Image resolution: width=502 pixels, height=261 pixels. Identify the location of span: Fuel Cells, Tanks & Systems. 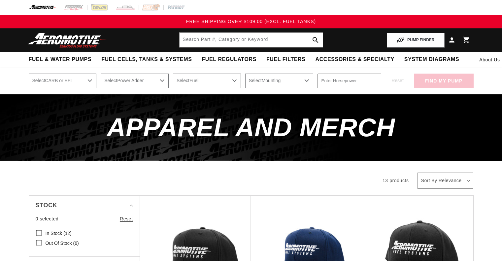
(147, 59).